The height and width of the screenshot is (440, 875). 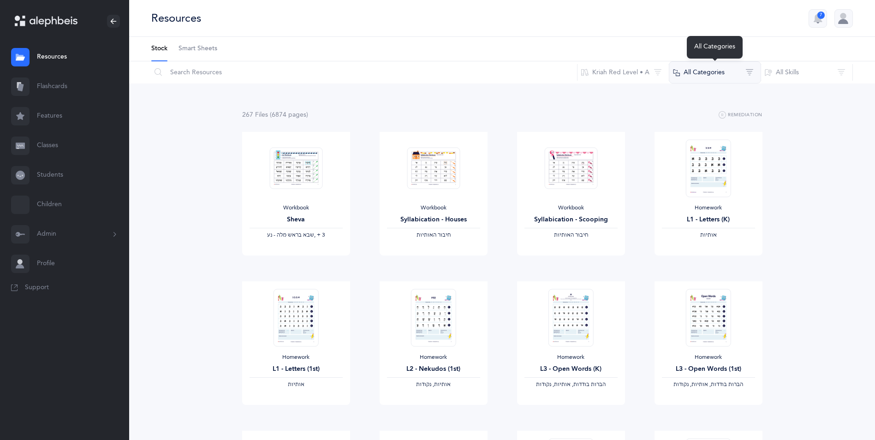 What do you see at coordinates (571, 220) in the screenshot?
I see `div: Syllabication - Scooping` at bounding box center [571, 220].